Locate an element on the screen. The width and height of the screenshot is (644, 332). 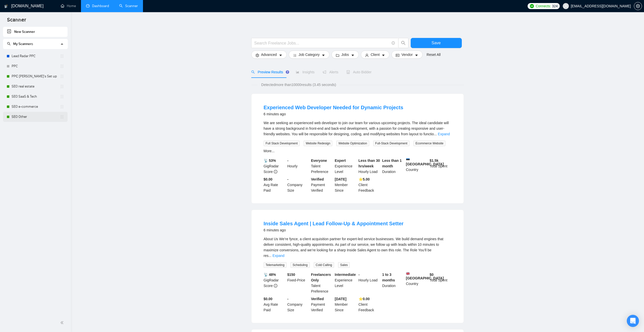
div: About Us We’re fynce, a client acquisition partner for expert-led service businesses. We build de... is located at coordinates (358, 247).